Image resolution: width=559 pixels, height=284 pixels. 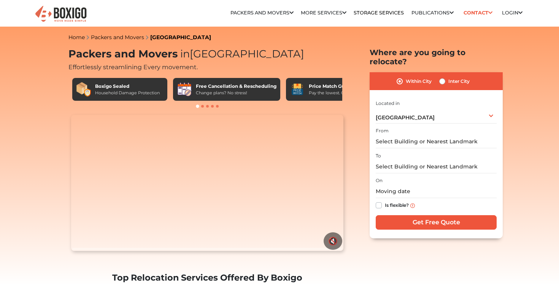 I want to click on img: Free Cancellation & Rescheduling, so click(x=184, y=89).